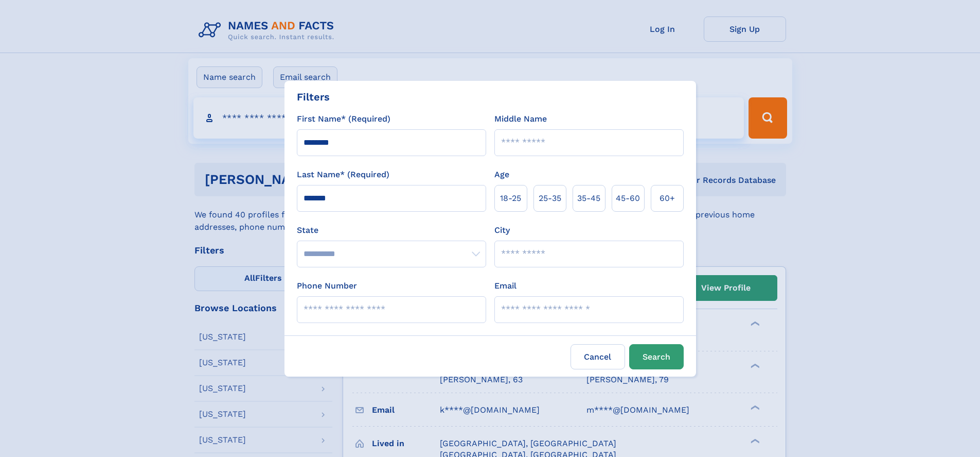 The image size is (980, 457). I want to click on label: State, so click(391, 231).